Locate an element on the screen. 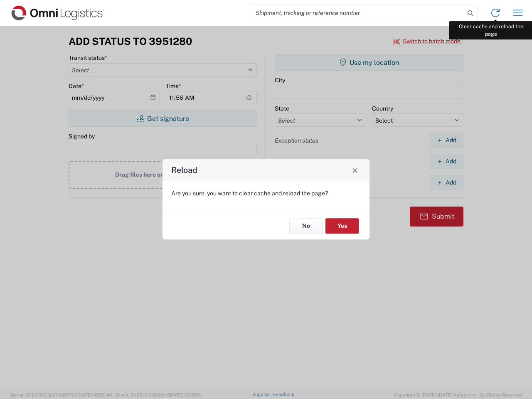  button: No is located at coordinates (306, 226).